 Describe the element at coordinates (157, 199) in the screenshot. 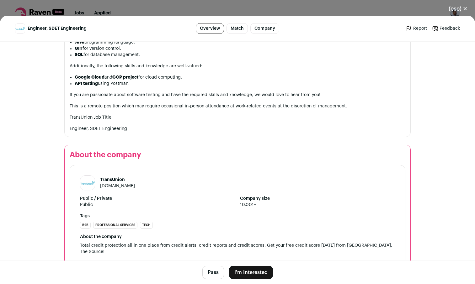

I see `strong: Public / Private` at that location.